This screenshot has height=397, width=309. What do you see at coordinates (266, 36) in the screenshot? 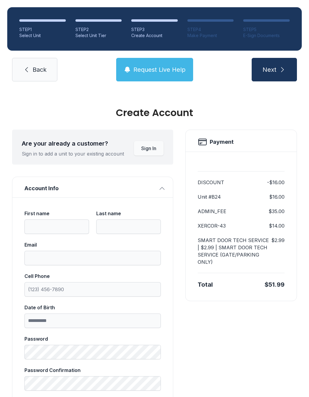
I see `div: E-Sign Documents` at bounding box center [266, 36].